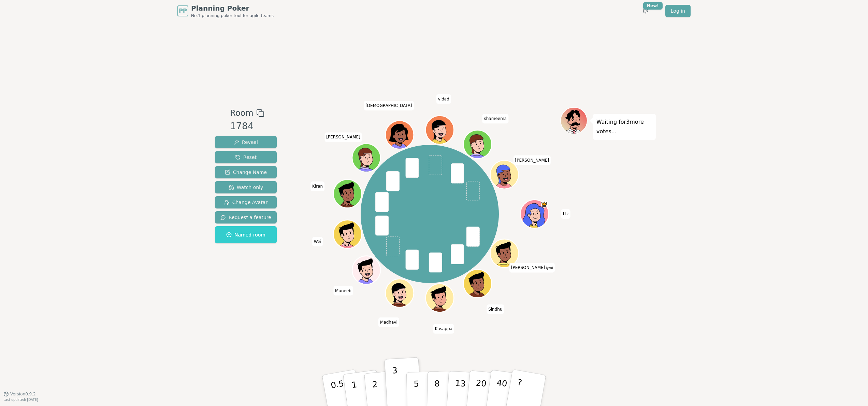 The height and width of the screenshot is (406, 868). What do you see at coordinates (678, 11) in the screenshot?
I see `a: Log in` at bounding box center [678, 11].